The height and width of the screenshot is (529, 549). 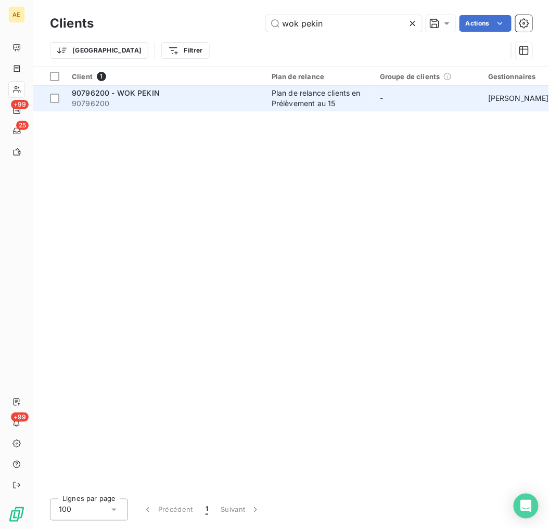 What do you see at coordinates (485, 23) in the screenshot?
I see `button: Actions` at bounding box center [485, 23].